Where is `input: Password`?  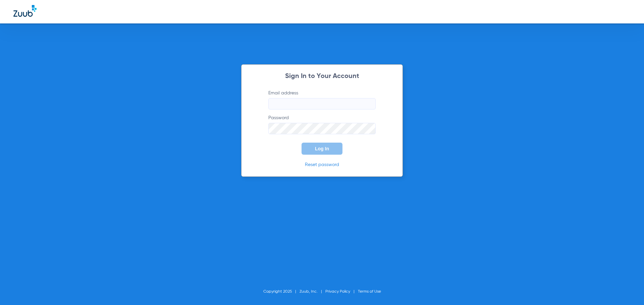
input: Password is located at coordinates (322, 128).